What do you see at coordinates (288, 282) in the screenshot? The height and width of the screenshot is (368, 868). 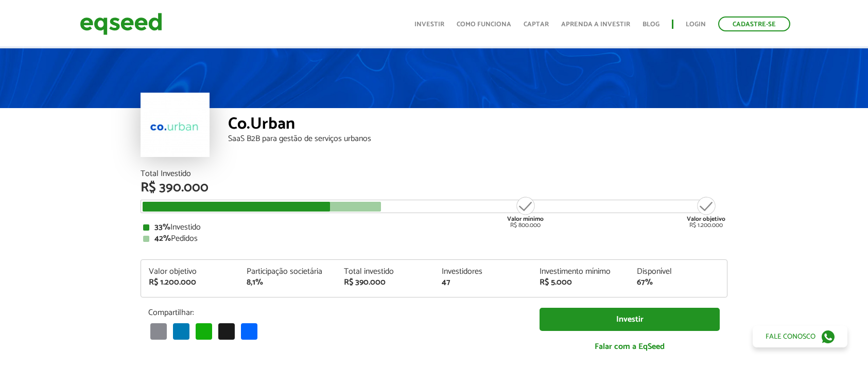 I see `div: 8,1%` at bounding box center [288, 282].